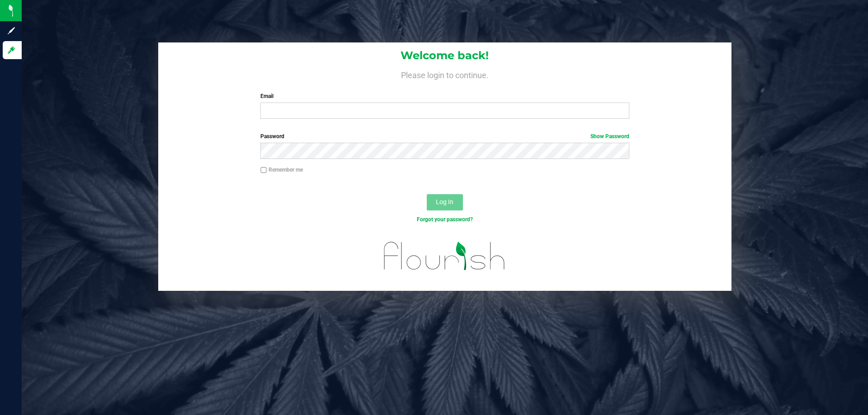 The image size is (868, 415). Describe the element at coordinates (445, 256) in the screenshot. I see `img: flourish_logo.svg` at that location.